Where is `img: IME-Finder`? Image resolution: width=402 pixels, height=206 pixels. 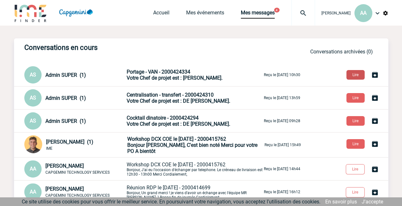 img: IME-Finder is located at coordinates (31, 13).